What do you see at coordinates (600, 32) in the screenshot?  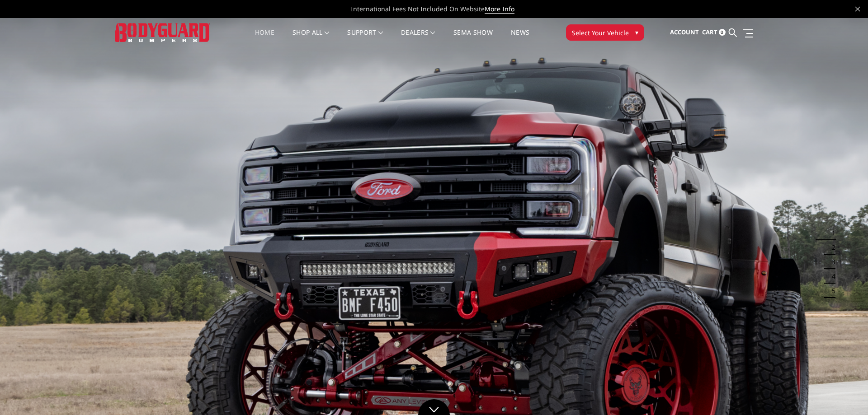 I see `span: Select Your Vehicle` at bounding box center [600, 32].